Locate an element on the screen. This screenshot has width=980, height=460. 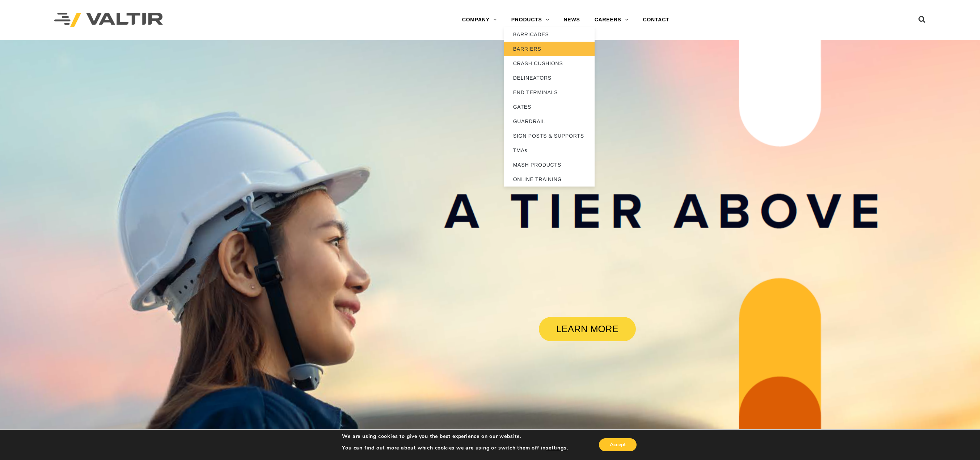
a: MASH PRODUCTS is located at coordinates (549, 165).